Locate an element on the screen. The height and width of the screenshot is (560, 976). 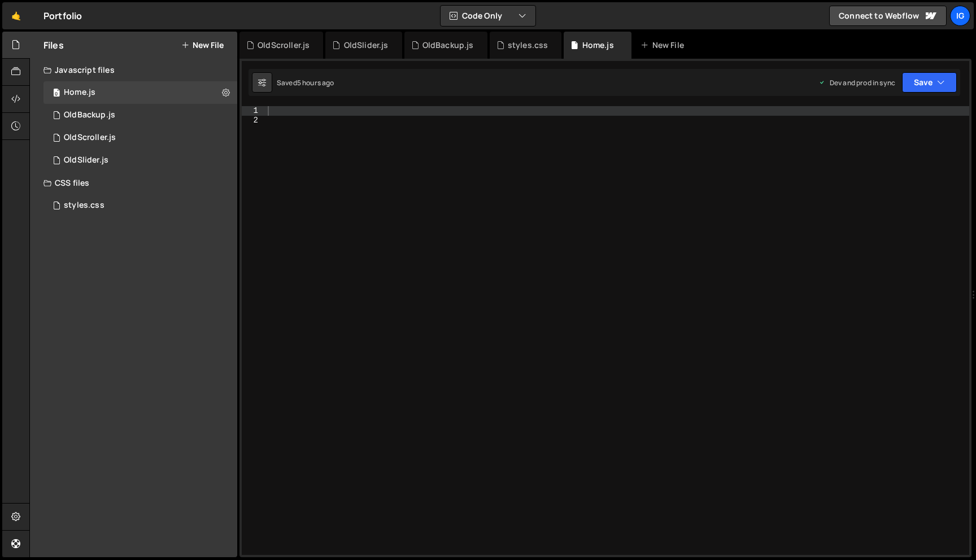
div: 14577/44352.css is located at coordinates (140, 205).